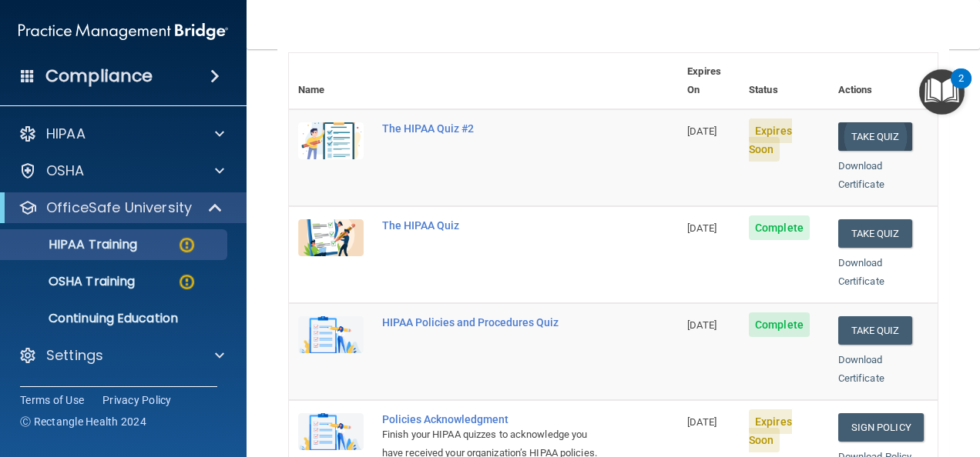  I want to click on p: Settings, so click(75, 356).